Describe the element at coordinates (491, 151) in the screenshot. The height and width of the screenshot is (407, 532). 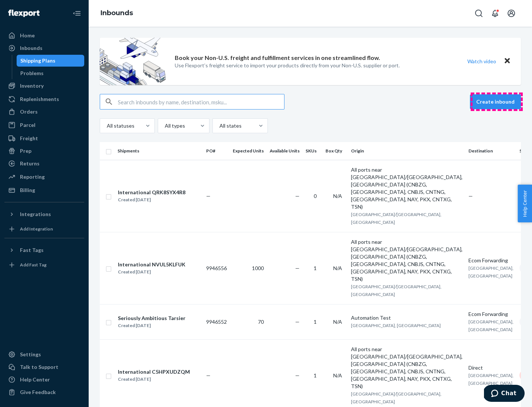
I see `th: Destination` at that location.